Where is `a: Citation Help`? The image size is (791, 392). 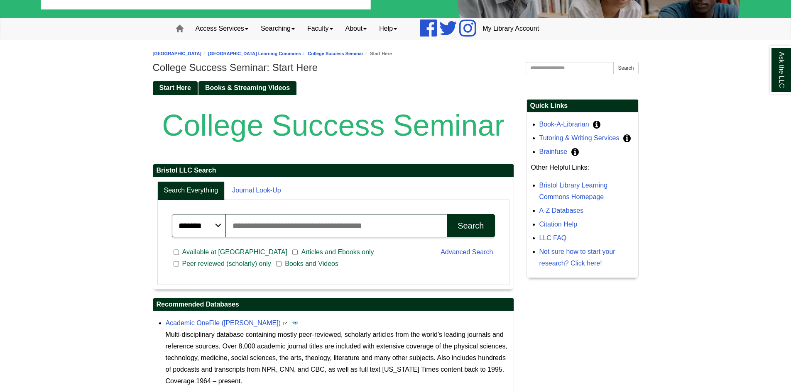
a: Citation Help is located at coordinates (558, 224).